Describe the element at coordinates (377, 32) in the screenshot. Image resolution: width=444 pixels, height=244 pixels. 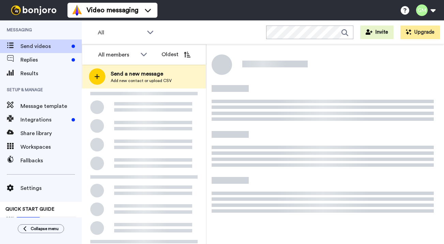
I see `a: Invite` at that location.